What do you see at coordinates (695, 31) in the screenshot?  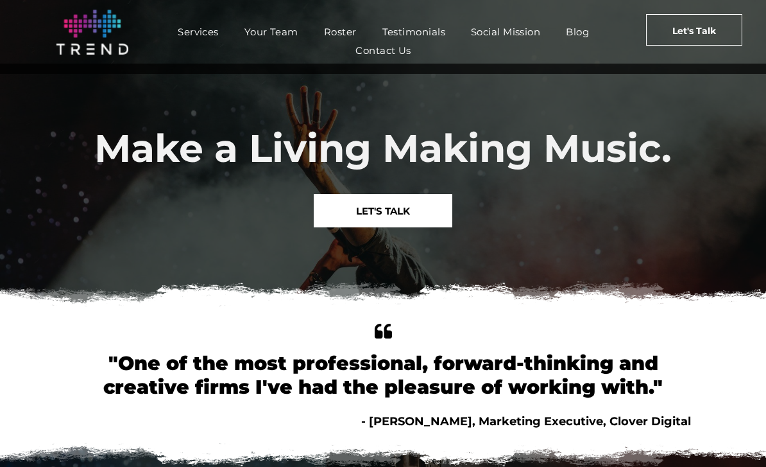 I see `span: Let's Talk` at bounding box center [695, 31].